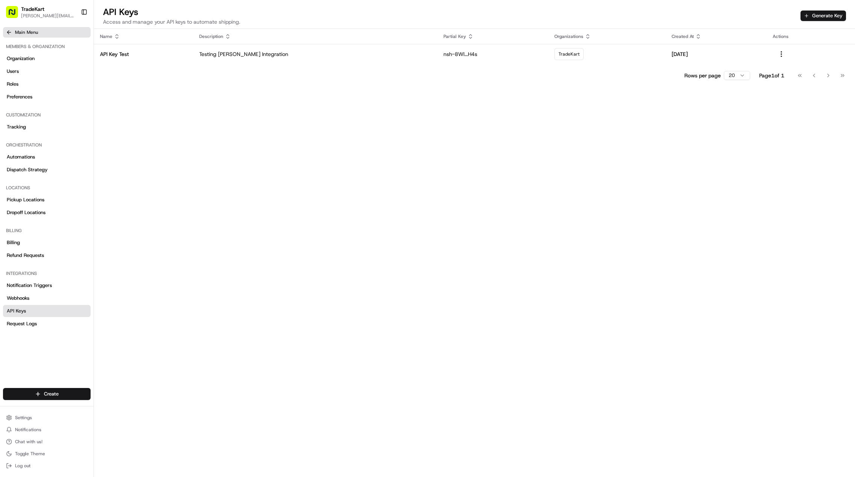 This screenshot has height=477, width=855. Describe the element at coordinates (21, 157) in the screenshot. I see `span: Automations` at that location.